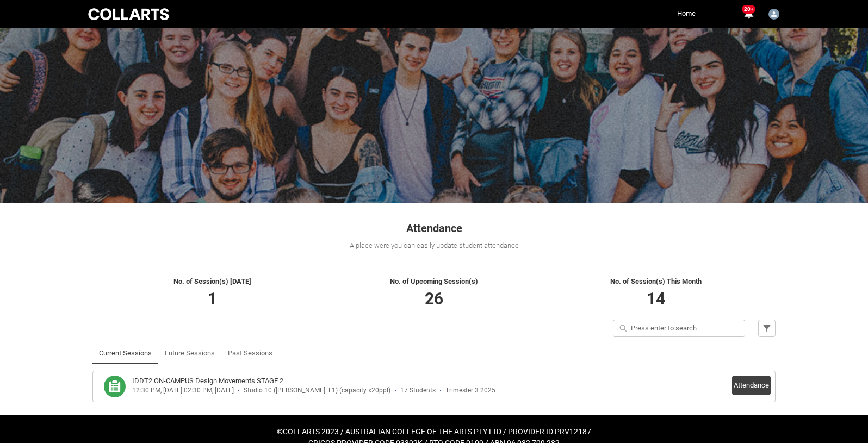 Image resolution: width=868 pixels, height=443 pixels. What do you see at coordinates (125, 353) in the screenshot?
I see `a: Current Sessions` at bounding box center [125, 353].